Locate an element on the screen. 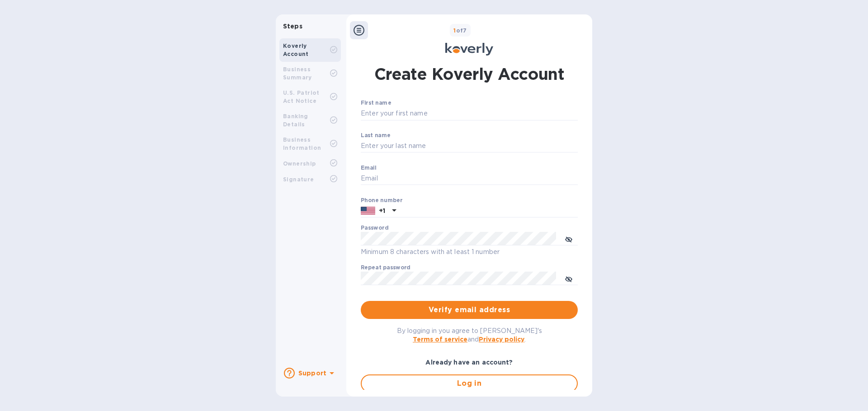 The height and width of the screenshot is (411, 868). p: +1 is located at coordinates (382, 211).